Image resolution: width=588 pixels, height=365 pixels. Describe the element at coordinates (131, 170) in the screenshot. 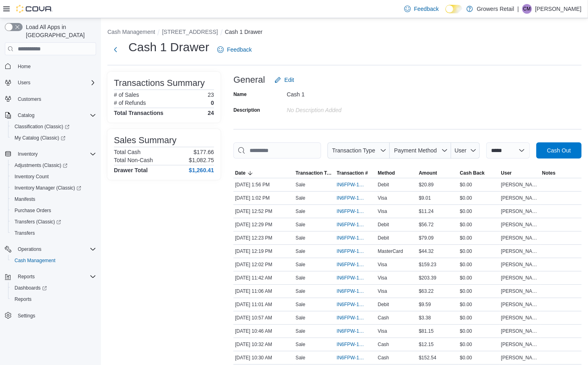

I see `h4: Drawer Total` at that location.